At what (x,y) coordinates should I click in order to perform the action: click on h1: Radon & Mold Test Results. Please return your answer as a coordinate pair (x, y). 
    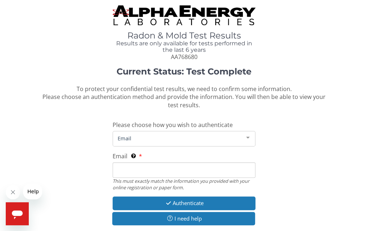
    Looking at the image, I should click on (184, 36).